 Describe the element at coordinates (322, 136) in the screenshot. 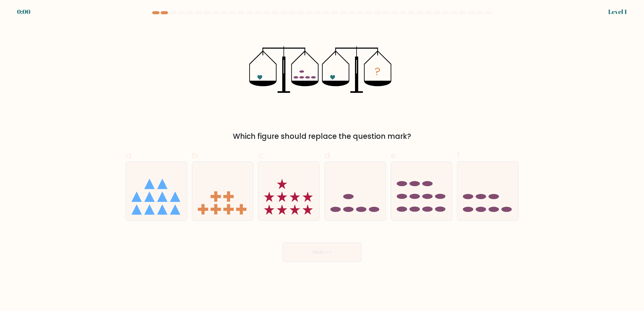

I see `div: Which figure should replace the question mark?` at that location.